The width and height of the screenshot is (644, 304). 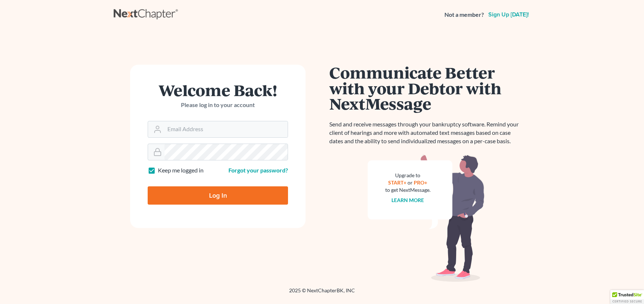 I want to click on label: Keep me logged in, so click(x=181, y=170).